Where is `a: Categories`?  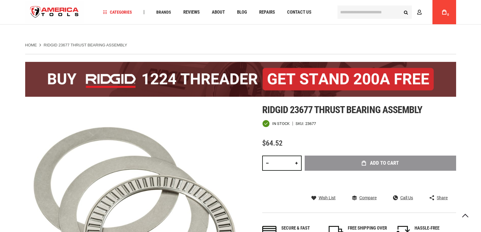
a: Categories is located at coordinates (117, 12).